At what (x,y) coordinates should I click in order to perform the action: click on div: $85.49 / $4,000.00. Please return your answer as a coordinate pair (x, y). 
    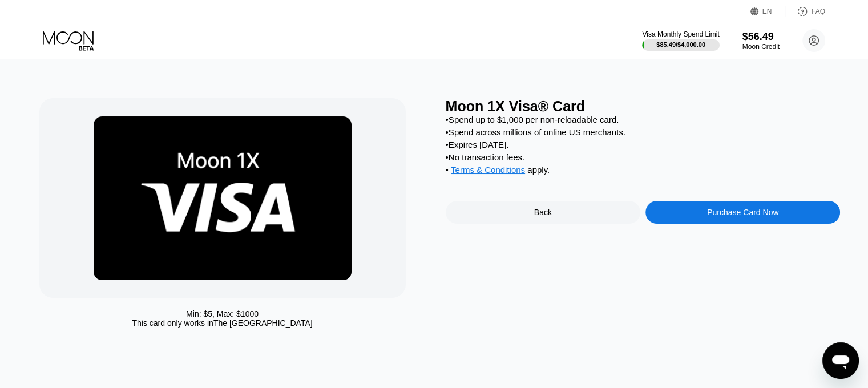
    Looking at the image, I should click on (681, 44).